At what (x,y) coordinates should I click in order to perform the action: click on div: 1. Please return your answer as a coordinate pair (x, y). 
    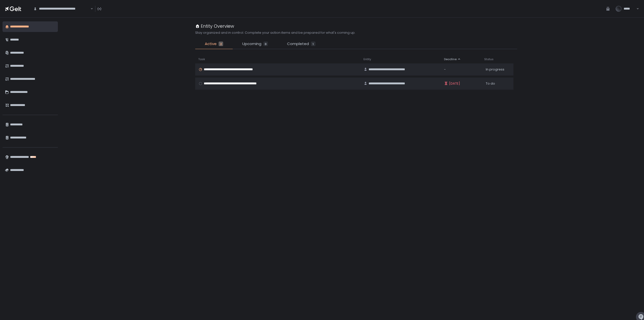
    Looking at the image, I should click on (313, 44).